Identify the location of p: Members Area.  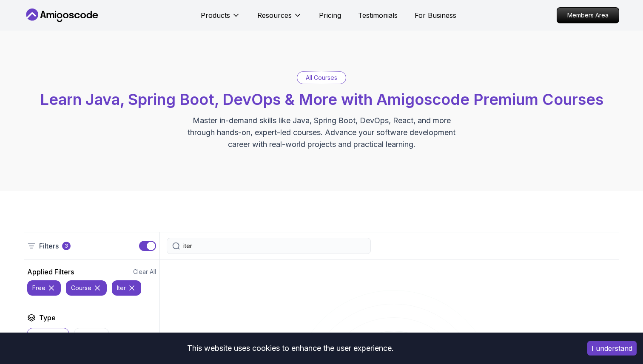
(587, 15).